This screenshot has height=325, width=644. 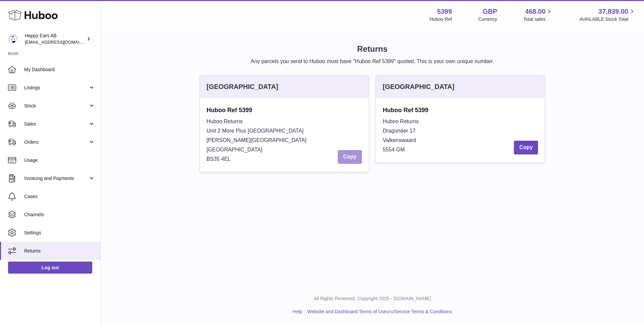 What do you see at coordinates (441, 19) in the screenshot?
I see `div: Huboo Ref` at bounding box center [441, 19].